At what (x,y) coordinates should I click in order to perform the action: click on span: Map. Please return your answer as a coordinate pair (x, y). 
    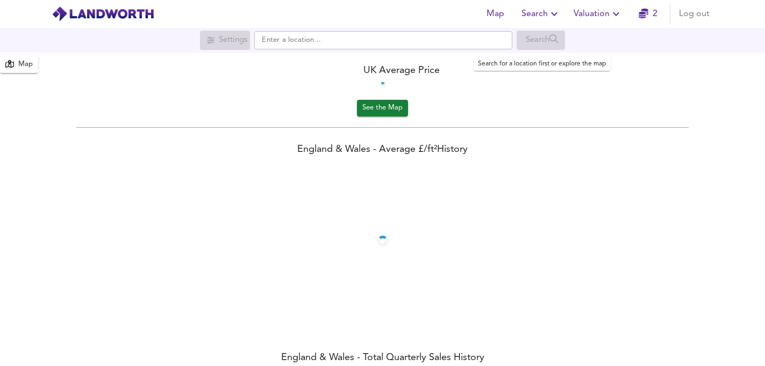
    Looking at the image, I should click on (495, 14).